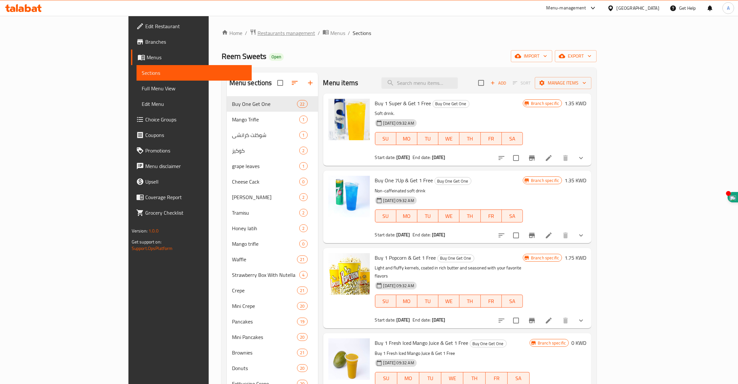 The width and height of the screenshot is (738, 384). Describe the element at coordinates (449, 190) in the screenshot. I see `p: Non-caffeinated soft drink` at that location.